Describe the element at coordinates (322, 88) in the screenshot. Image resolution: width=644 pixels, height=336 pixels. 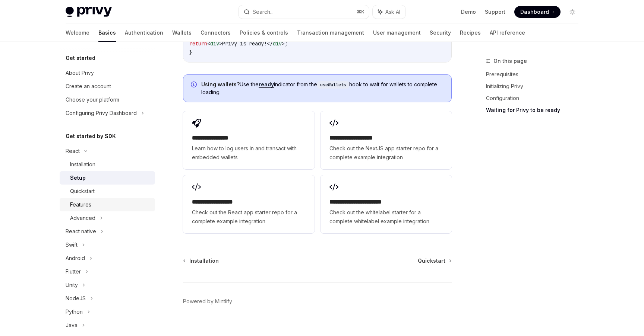
I see `span: Use the indicator from the hook to wait for wallets to complete loading.` at that location.